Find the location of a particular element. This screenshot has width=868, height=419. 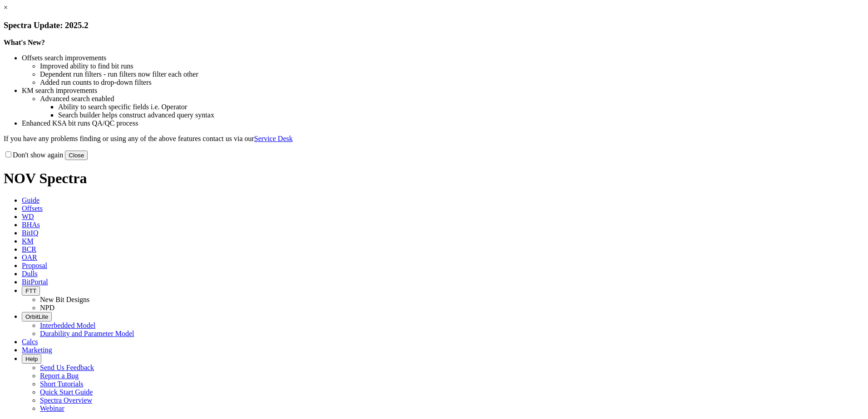

li: KM search improvements is located at coordinates (443, 91).